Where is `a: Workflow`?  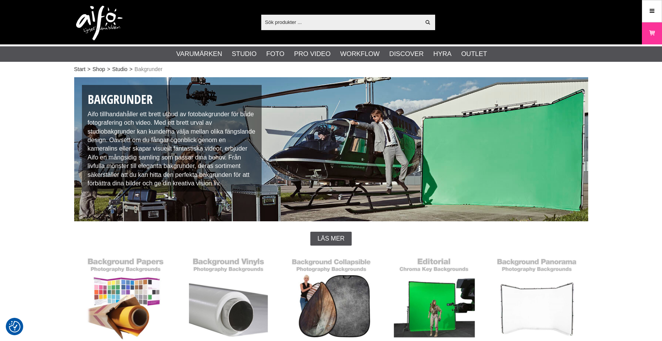
a: Workflow is located at coordinates (360, 54).